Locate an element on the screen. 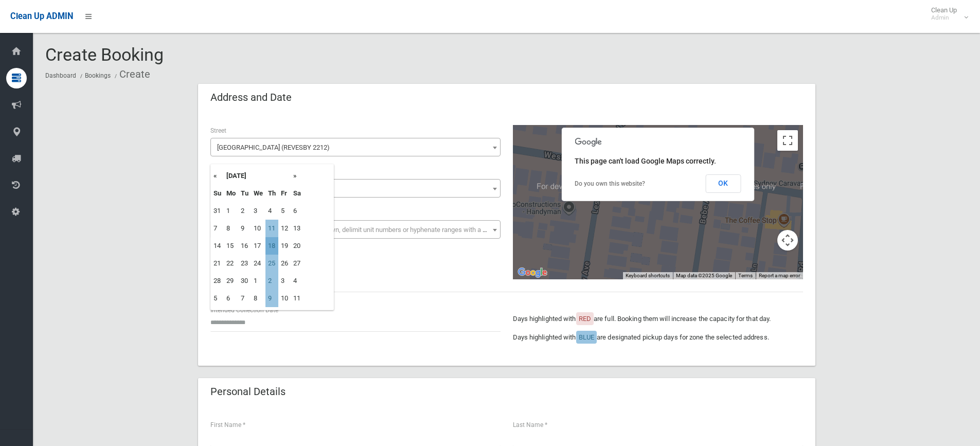 This screenshot has height=446, width=980. td: 14 is located at coordinates (217, 246).